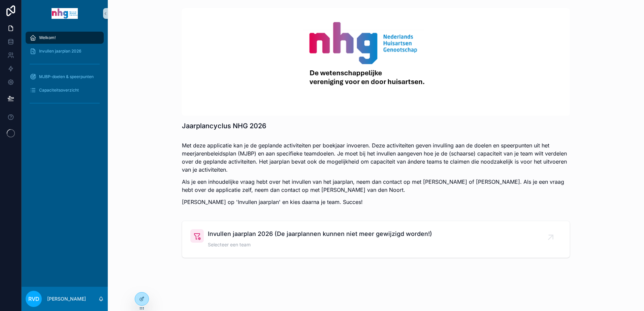 The image size is (644, 311). I want to click on h1: Jaarplancyclus NHG 2026, so click(224, 126).